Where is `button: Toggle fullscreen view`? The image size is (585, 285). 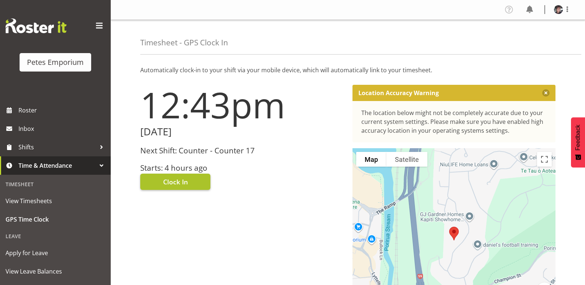
button: Toggle fullscreen view is located at coordinates (544, 159).